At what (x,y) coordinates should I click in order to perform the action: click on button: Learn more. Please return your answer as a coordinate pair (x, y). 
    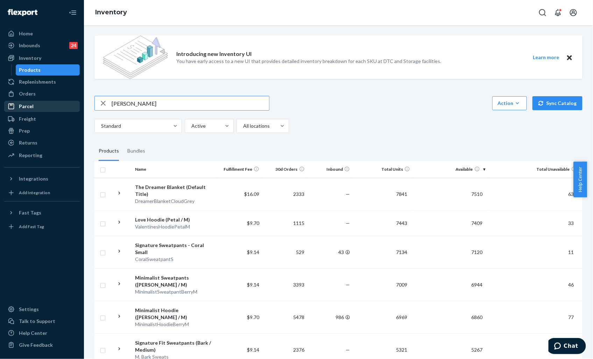
    Looking at the image, I should click on (546, 57).